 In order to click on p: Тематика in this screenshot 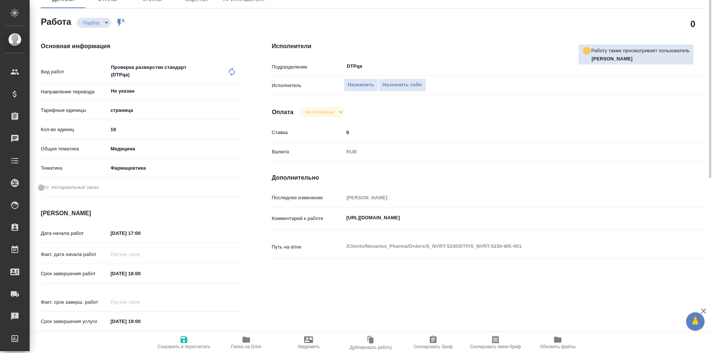, I will do `click(74, 168)`.